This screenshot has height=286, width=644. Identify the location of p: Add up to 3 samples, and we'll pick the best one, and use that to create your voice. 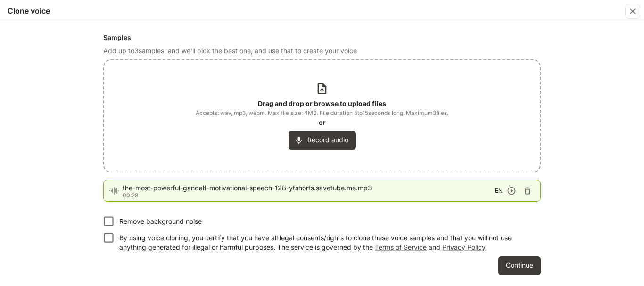
(322, 51).